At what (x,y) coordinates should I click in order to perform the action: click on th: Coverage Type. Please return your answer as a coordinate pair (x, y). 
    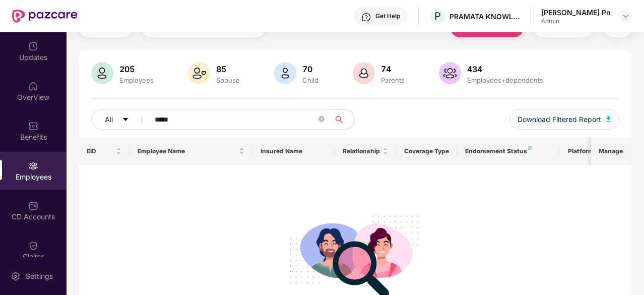
    Looking at the image, I should click on (427, 151).